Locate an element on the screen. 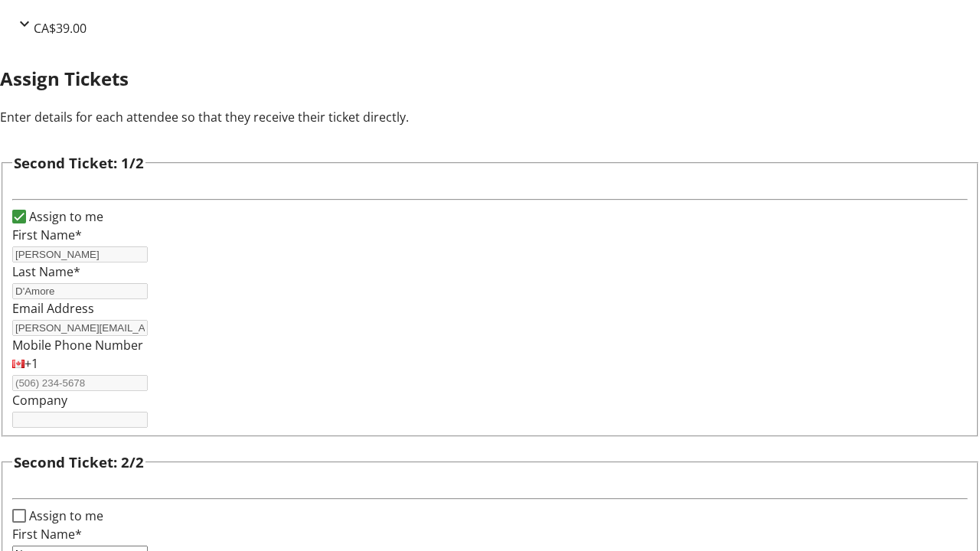  input: (506) 234-5678 is located at coordinates (79, 383).